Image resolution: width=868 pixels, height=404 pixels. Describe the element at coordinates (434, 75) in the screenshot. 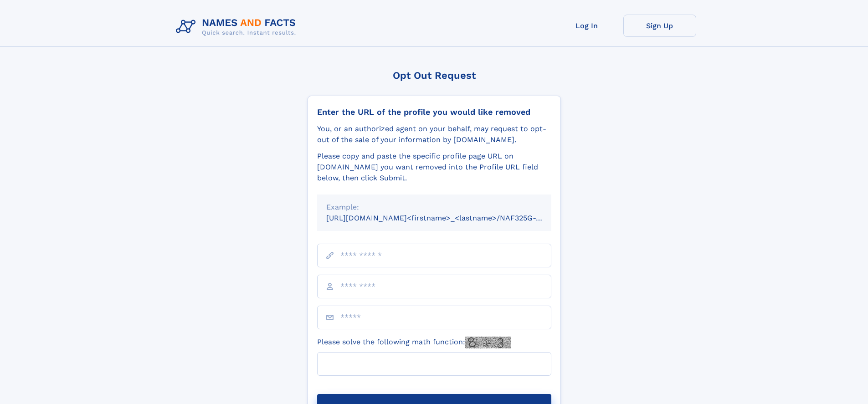

I see `div: Opt Out Request` at that location.